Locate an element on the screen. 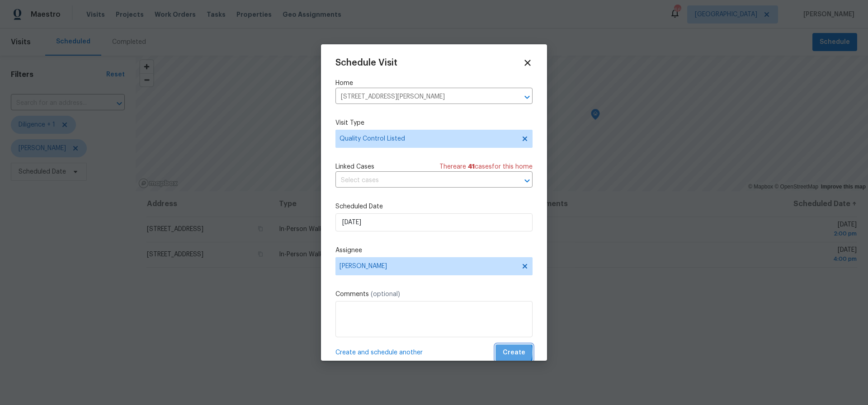 The height and width of the screenshot is (405, 868). button: Create is located at coordinates (514, 353).